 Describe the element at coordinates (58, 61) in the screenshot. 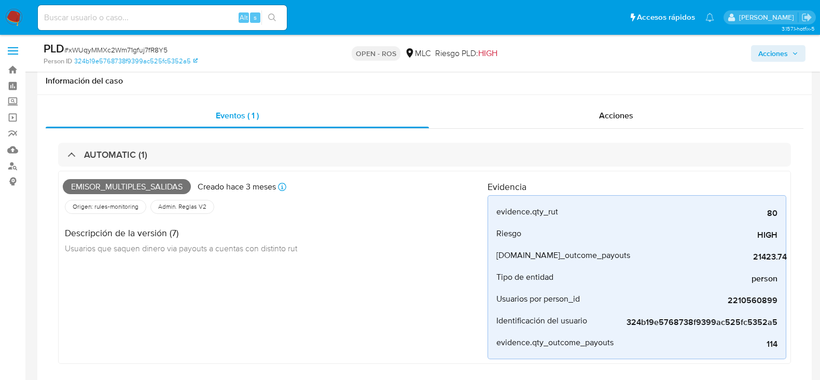

I see `b: Person ID` at that location.